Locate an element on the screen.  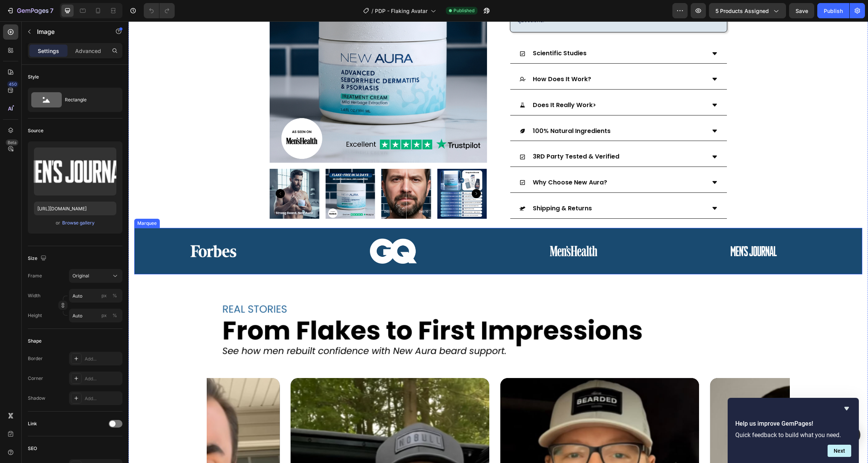
span: or is located at coordinates (58, 223).